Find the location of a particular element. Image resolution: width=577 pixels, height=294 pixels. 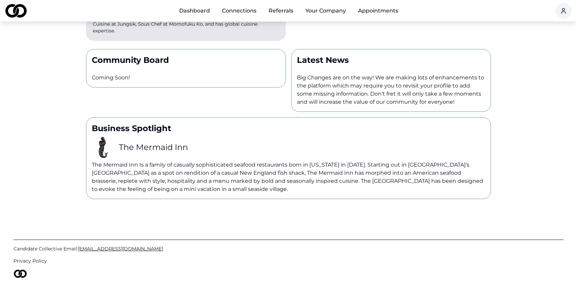

a: Dashboard is located at coordinates (195, 11).